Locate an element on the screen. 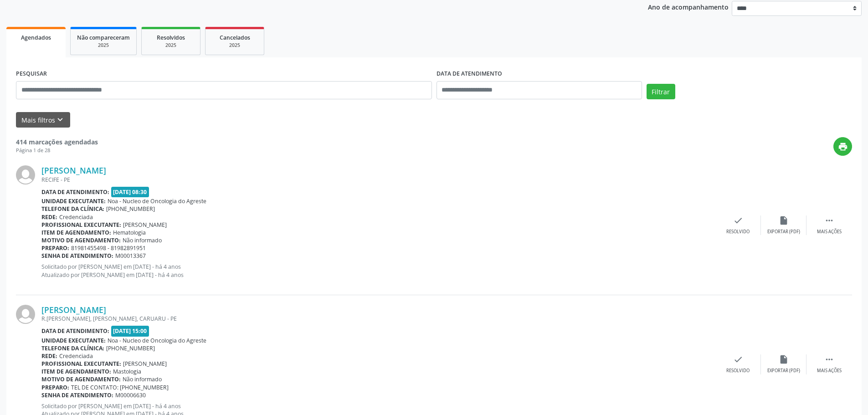 The height and width of the screenshot is (415, 868). label: PESQUISAR is located at coordinates (31, 73).